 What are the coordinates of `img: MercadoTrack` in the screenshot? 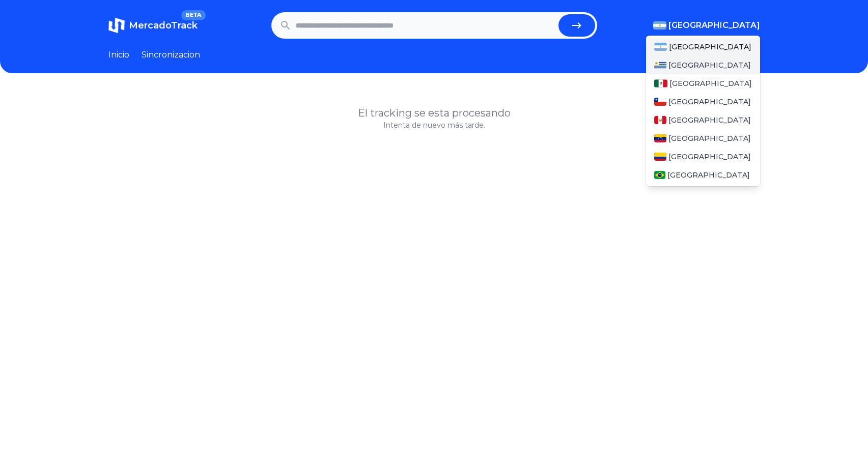 It's located at (116, 26).